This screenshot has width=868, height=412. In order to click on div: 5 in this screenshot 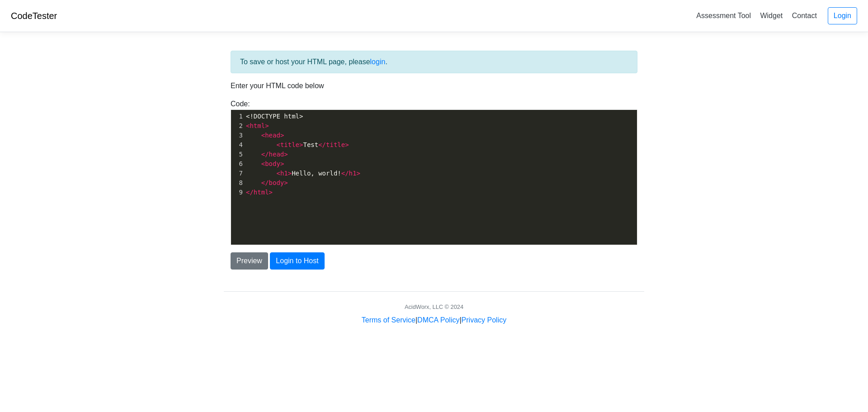, I will do `click(237, 154)`.